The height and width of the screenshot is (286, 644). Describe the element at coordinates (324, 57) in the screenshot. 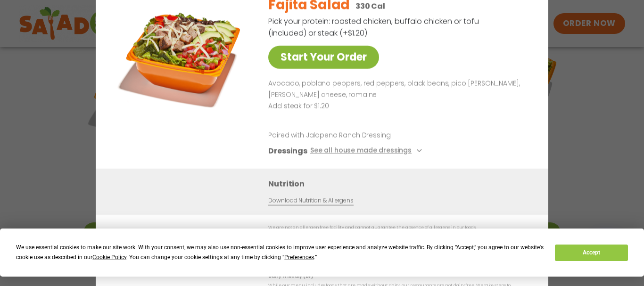

I see `a: Start Your Order` at that location.